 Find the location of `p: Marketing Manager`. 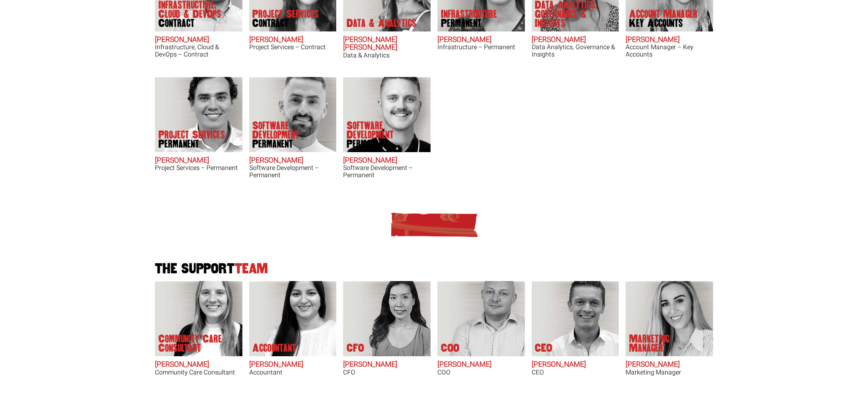

p: Marketing Manager is located at coordinates (666, 343).